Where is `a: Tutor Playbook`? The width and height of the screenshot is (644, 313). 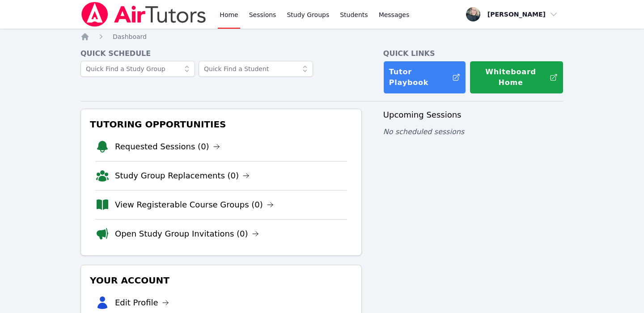
a: Tutor Playbook is located at coordinates (424, 78).